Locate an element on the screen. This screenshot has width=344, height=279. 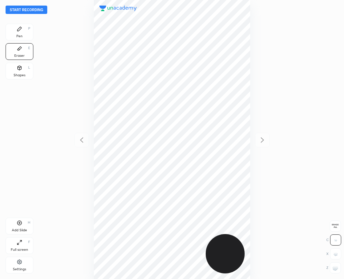
div: E is located at coordinates (29, 48).